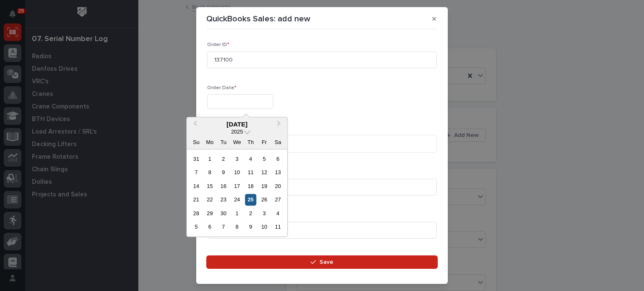 Image resolution: width=644 pixels, height=291 pixels. Describe the element at coordinates (196, 200) in the screenshot. I see `div: Choose Sunday, September 21st, 2025` at that location.